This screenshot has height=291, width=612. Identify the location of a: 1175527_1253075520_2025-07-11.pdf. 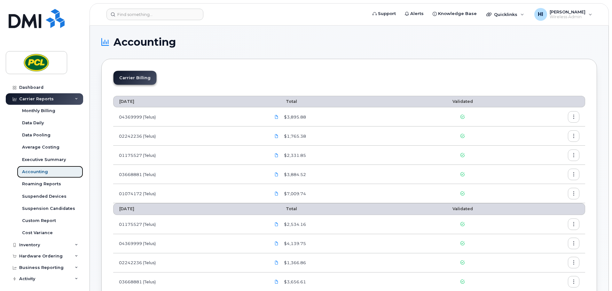
(277, 225).